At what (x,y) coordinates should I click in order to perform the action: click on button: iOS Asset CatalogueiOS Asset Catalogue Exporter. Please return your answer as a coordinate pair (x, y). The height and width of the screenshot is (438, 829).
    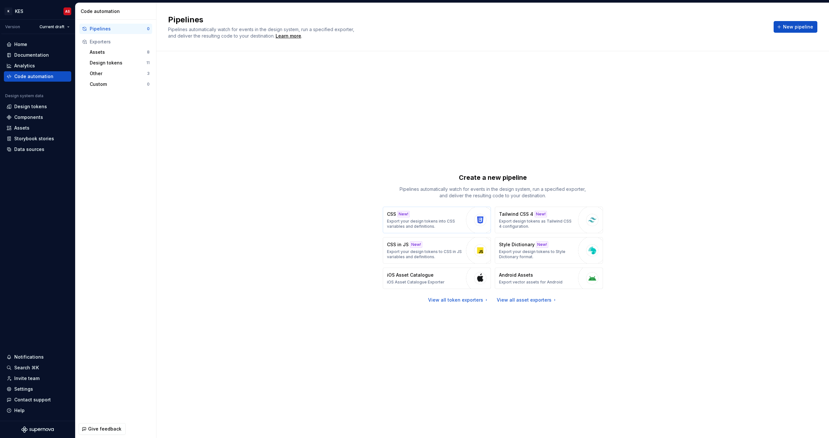
    Looking at the image, I should click on (437, 278).